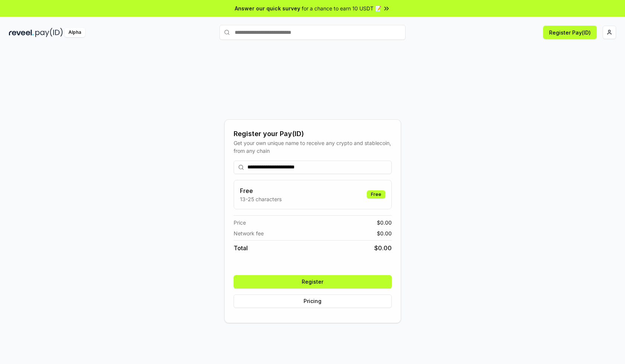 The width and height of the screenshot is (625, 364). What do you see at coordinates (312, 134) in the screenshot?
I see `div: Register your Pay(ID)` at bounding box center [312, 134].